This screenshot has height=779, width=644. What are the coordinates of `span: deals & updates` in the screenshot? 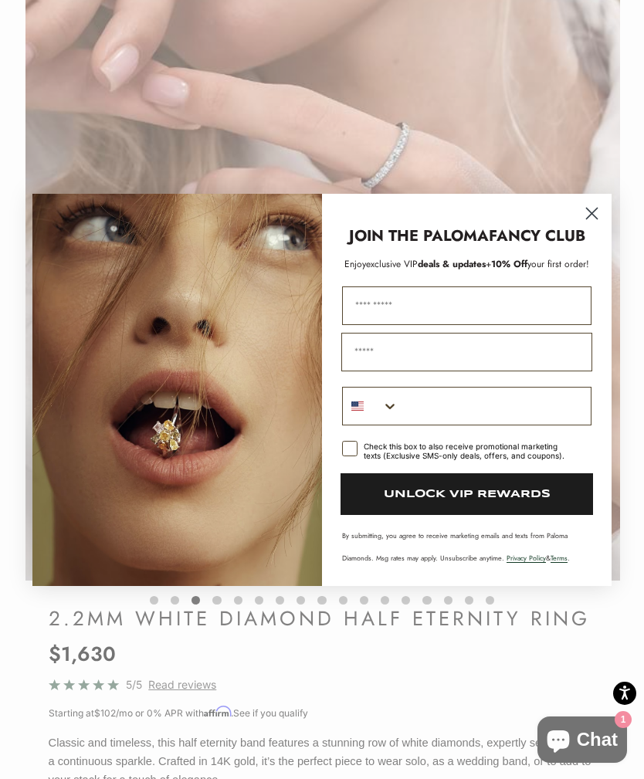 It's located at (425, 264).